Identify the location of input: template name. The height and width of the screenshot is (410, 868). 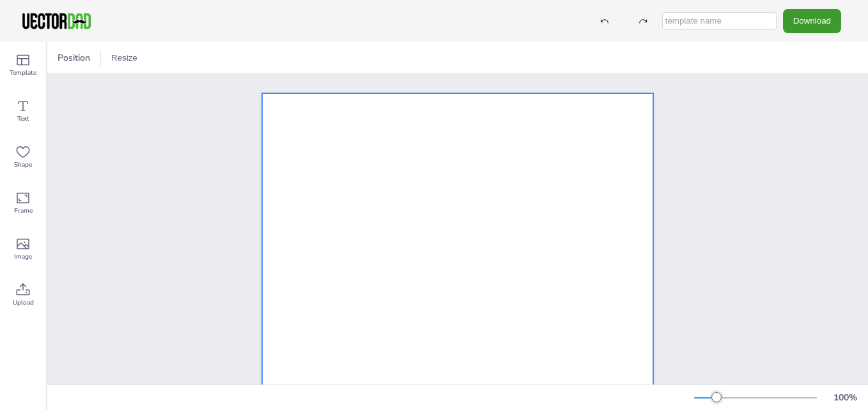
(718, 21).